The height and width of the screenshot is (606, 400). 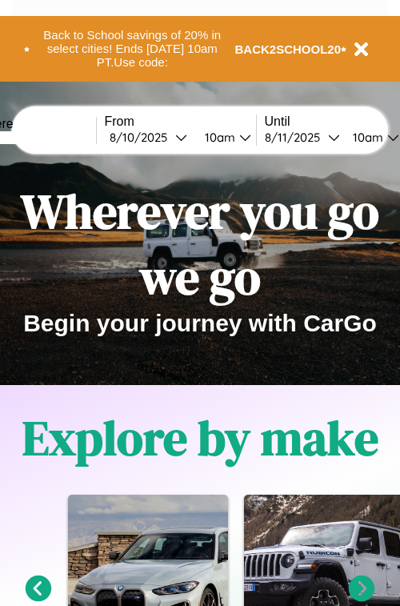 I want to click on h1: Explore by make, so click(x=200, y=438).